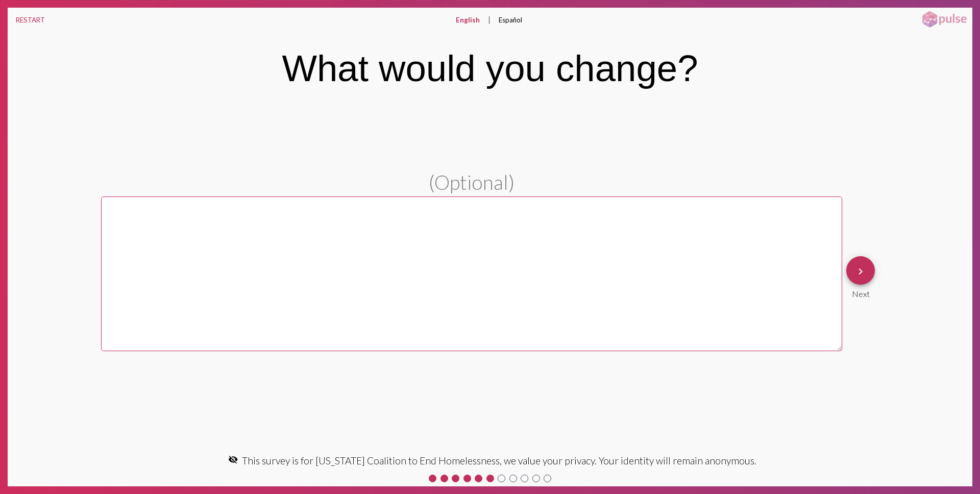 The height and width of the screenshot is (494, 980). I want to click on img: pulsehorizontalsmall.png, so click(944, 19).